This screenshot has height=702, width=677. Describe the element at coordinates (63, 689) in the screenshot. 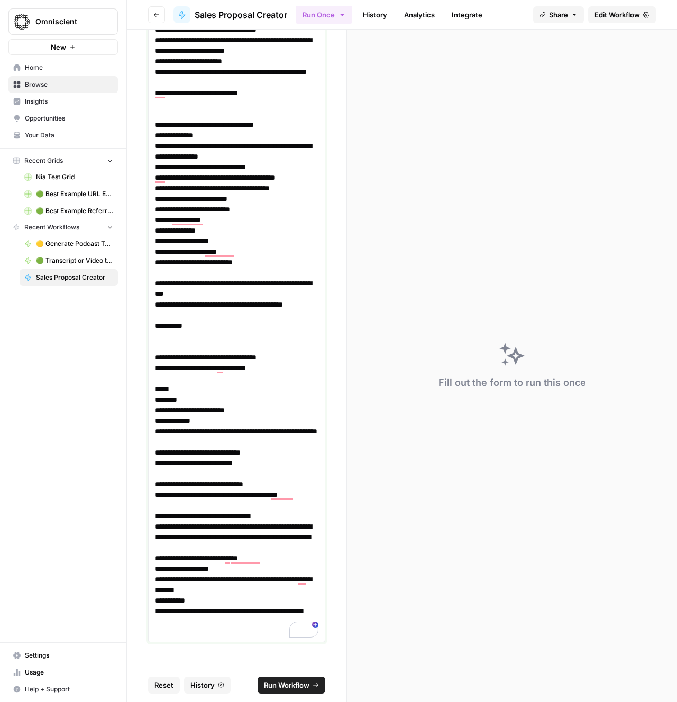

I see `button: Help + Support` at that location.